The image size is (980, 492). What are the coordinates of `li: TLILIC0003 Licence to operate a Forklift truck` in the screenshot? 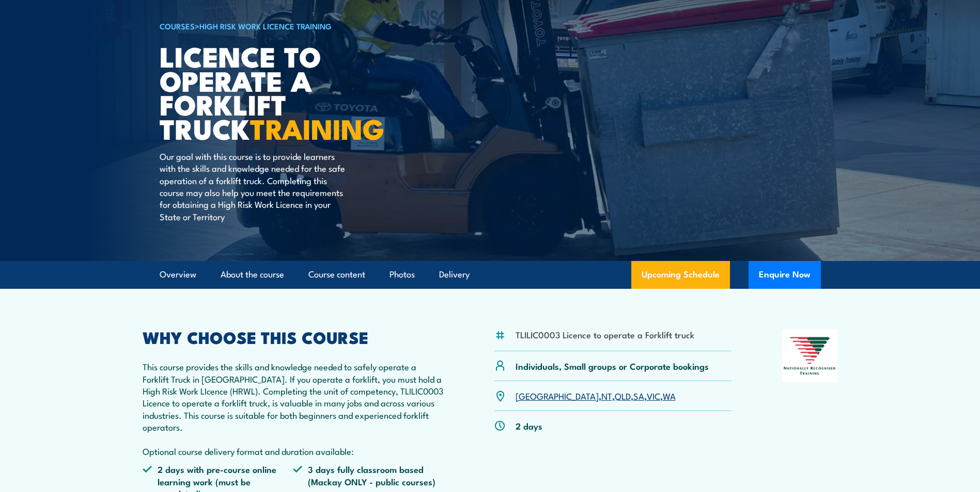 It's located at (605, 334).